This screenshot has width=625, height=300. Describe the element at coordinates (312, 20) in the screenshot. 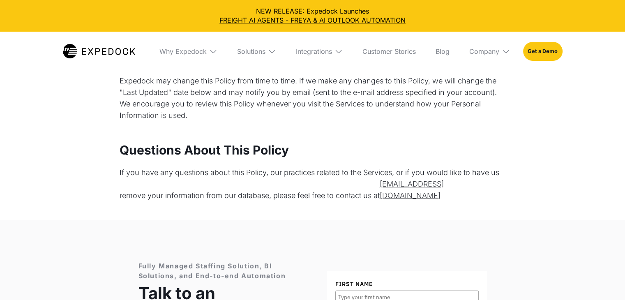

I see `a: FREIGHT AI AGENTS - FREYA & AI OUTLOOK AUTOMATION` at that location.